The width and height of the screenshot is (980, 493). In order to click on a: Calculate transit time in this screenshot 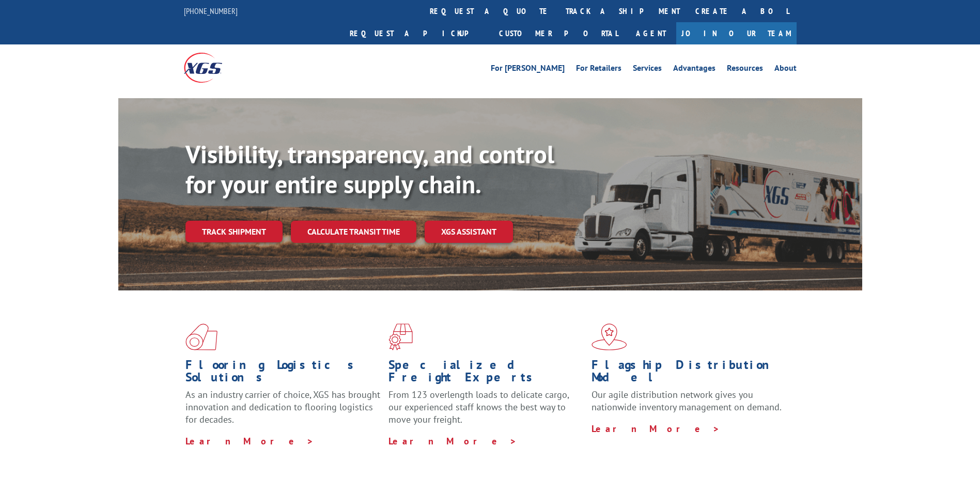, I will do `click(354, 232)`.